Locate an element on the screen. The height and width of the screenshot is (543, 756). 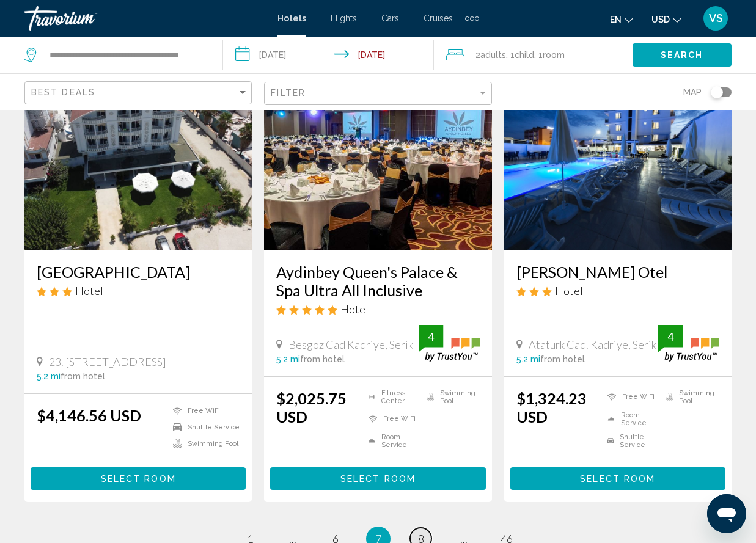
span: Room is located at coordinates (554, 55).